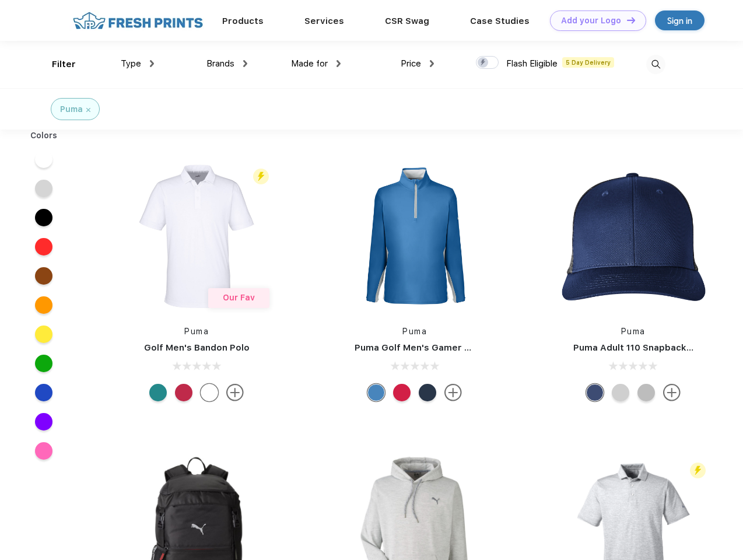 This screenshot has height=560, width=743. Describe the element at coordinates (138, 20) in the screenshot. I see `img: fo%20logo%202.webp` at that location.